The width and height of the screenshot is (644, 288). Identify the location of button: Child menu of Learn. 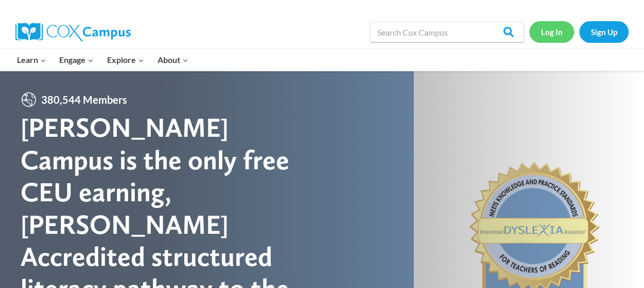
(31, 60).